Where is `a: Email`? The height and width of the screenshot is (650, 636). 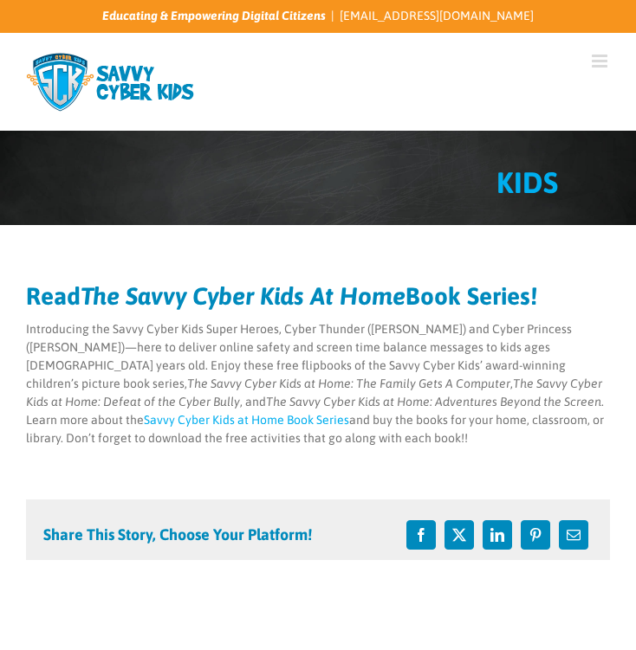
a: Email is located at coordinates (573, 535).